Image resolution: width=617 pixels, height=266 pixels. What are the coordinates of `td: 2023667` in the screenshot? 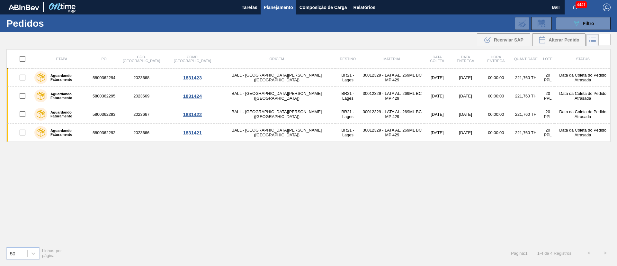 It's located at (141, 114).